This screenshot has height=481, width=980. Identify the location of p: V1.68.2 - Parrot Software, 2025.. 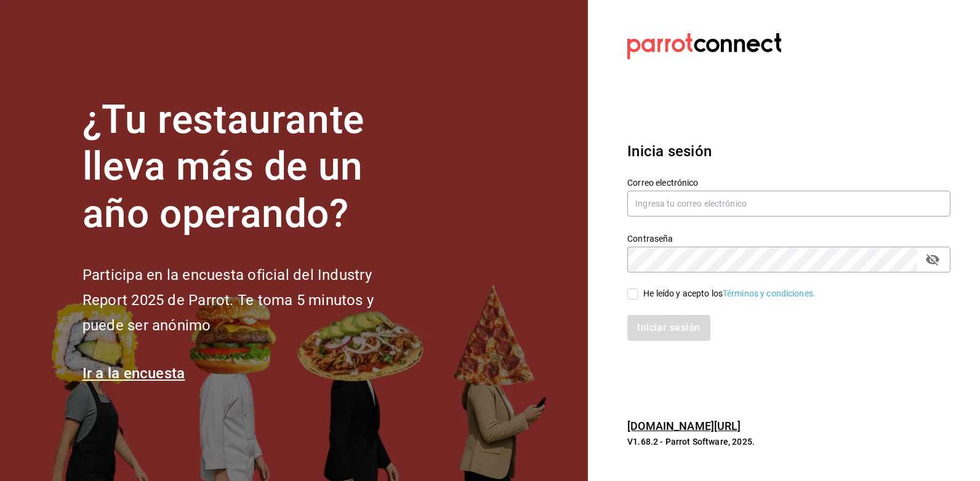
(789, 442).